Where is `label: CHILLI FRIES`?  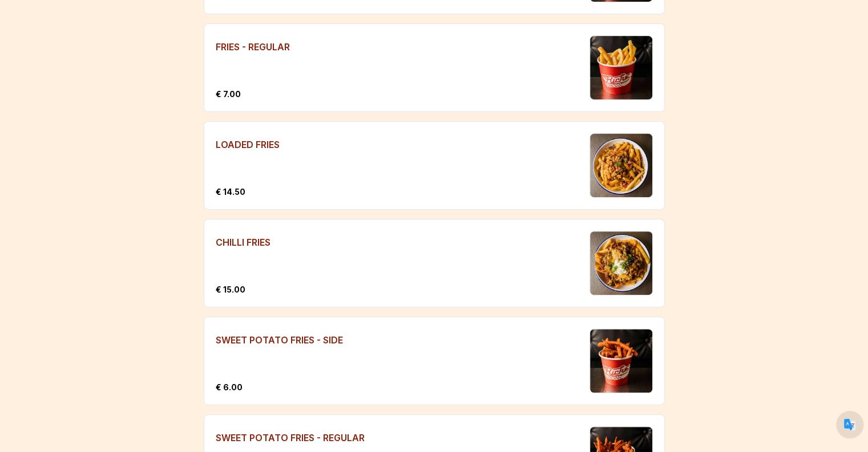 label: CHILLI FRIES is located at coordinates (397, 241).